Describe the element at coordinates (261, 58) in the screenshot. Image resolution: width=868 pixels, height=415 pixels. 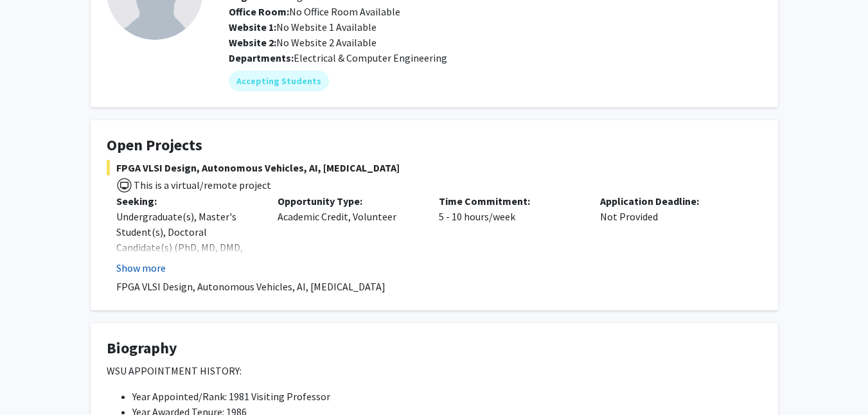
I see `b: Departments:` at that location.